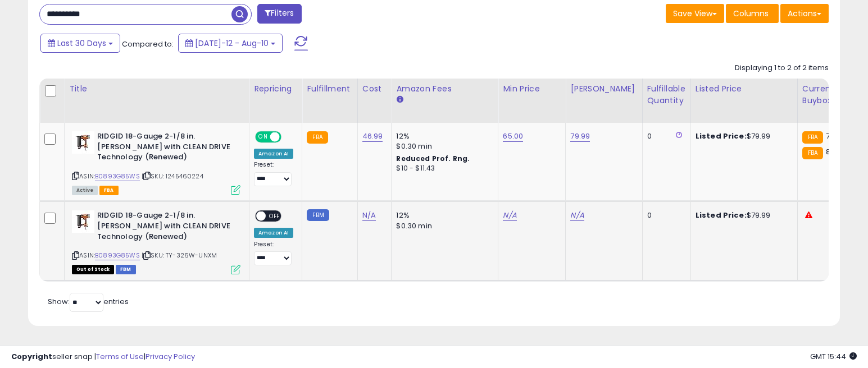  What do you see at coordinates (580, 136) in the screenshot?
I see `a: 79.99` at bounding box center [580, 136].